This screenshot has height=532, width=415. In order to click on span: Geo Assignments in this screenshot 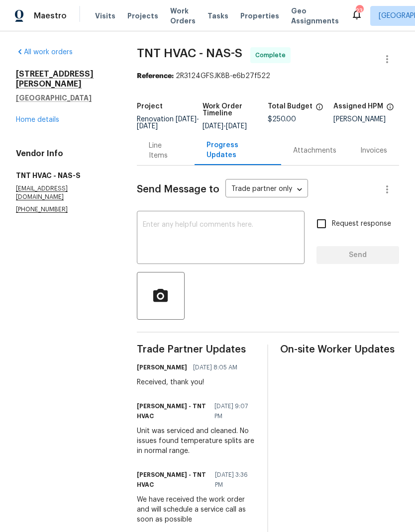, I will do `click(315, 16)`.